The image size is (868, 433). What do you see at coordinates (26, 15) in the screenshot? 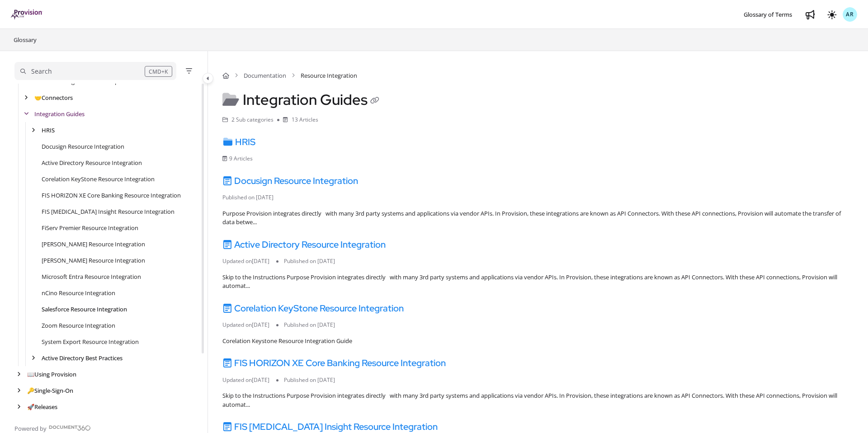
I see `a: Project logo` at bounding box center [26, 15].